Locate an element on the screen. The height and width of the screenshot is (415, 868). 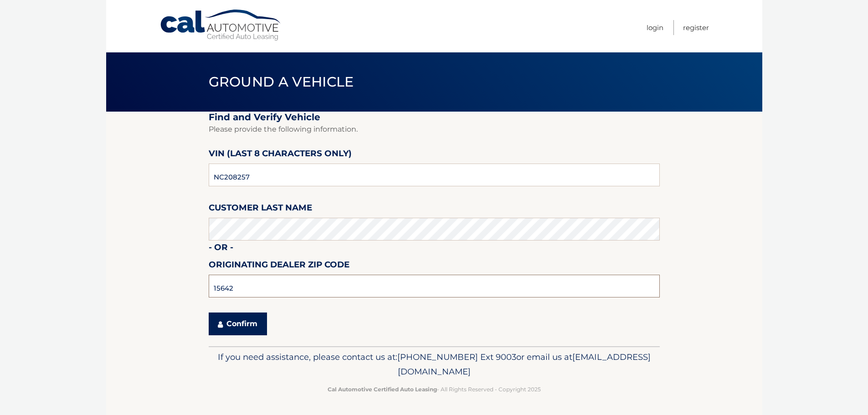
p: If you need assistance, please contact us at: or email us at is located at coordinates (434, 365).